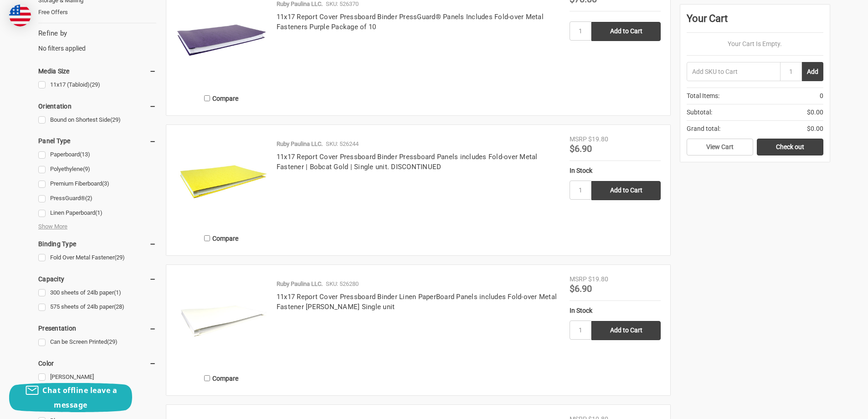 Image resolution: width=868 pixels, height=419 pixels. I want to click on a: Bound on Shortest Side, so click(97, 120).